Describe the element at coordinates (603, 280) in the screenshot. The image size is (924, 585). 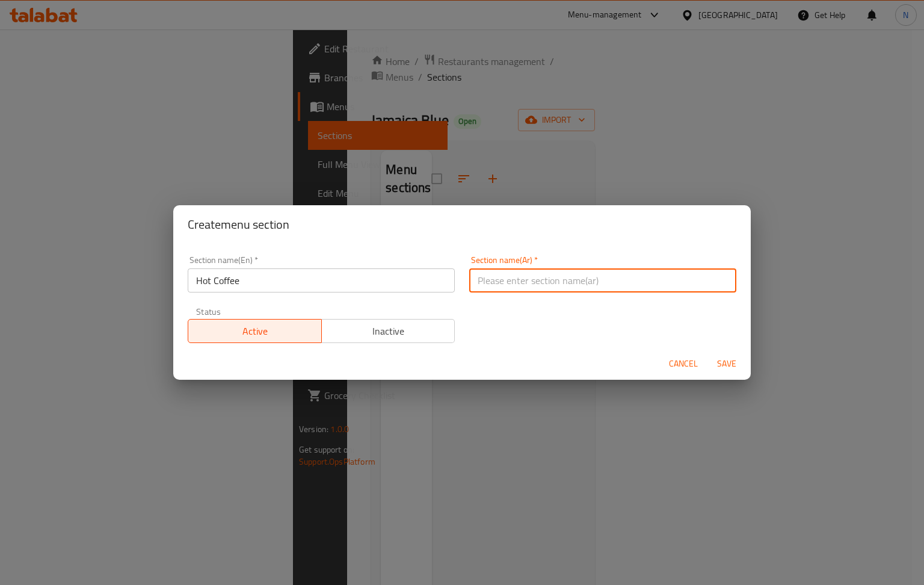
I see `input: Please enter section name(ar)` at that location.